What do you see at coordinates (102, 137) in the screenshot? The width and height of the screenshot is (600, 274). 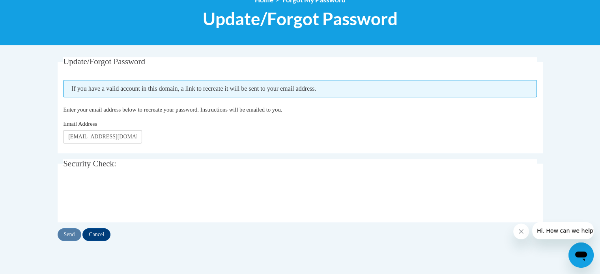 I see `input: Email` at bounding box center [102, 137].